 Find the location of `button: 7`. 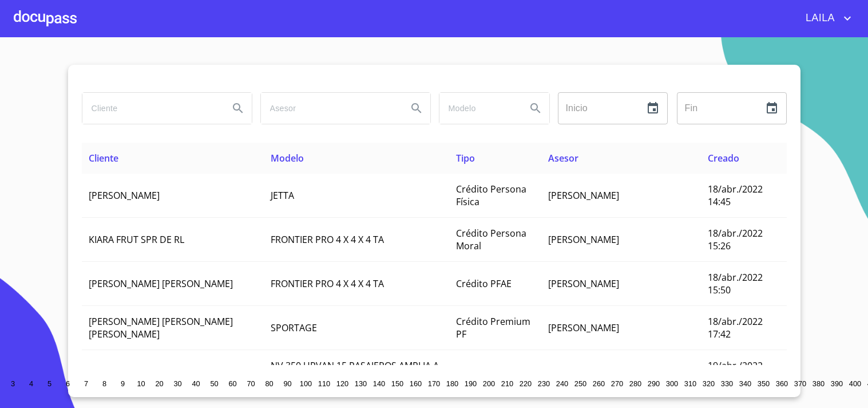

button: 7 is located at coordinates (87, 383).